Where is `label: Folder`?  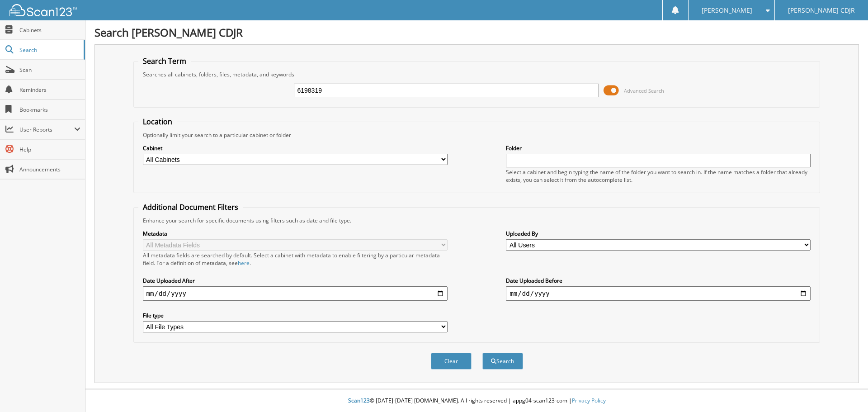
label: Folder is located at coordinates (659, 148).